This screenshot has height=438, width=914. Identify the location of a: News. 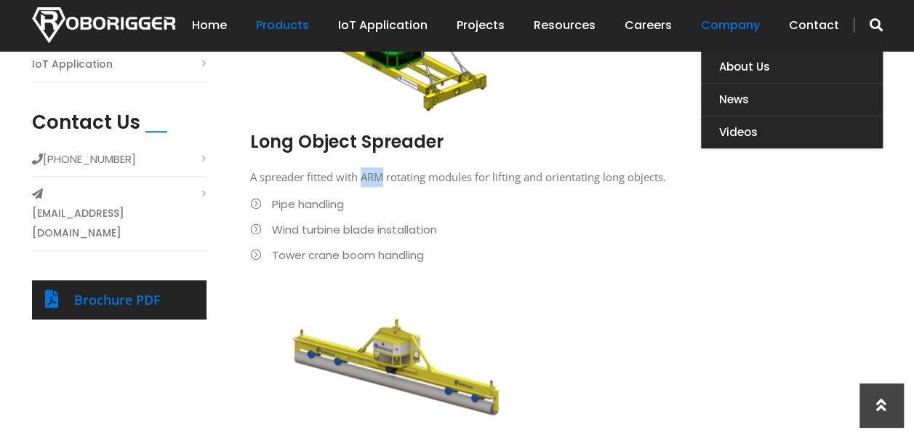
(792, 100).